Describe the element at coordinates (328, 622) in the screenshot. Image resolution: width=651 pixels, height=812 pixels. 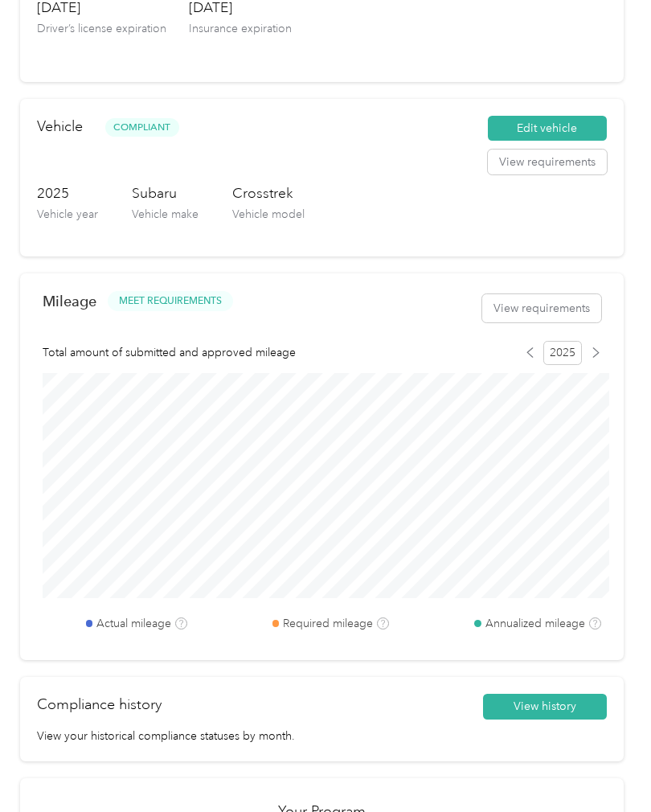
I see `label: Required mileage` at that location.